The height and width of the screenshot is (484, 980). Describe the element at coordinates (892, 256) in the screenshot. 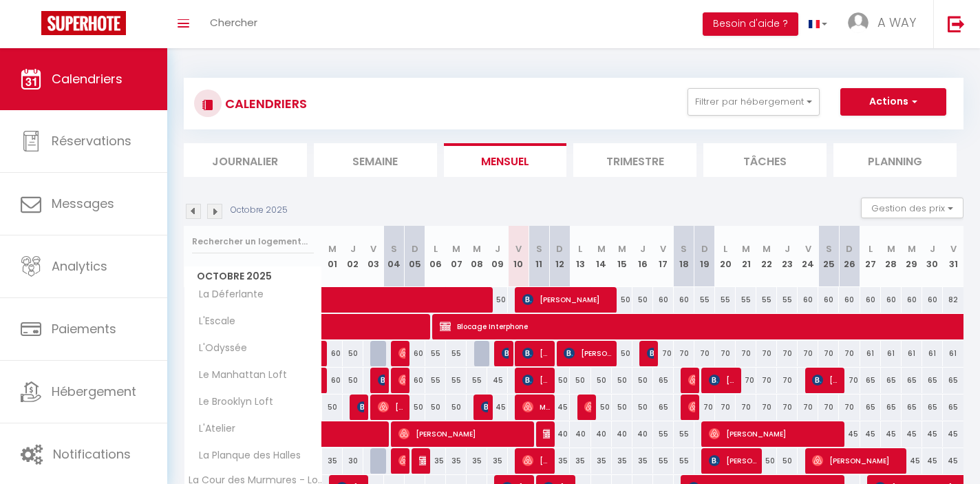

I see `th: 28` at that location.